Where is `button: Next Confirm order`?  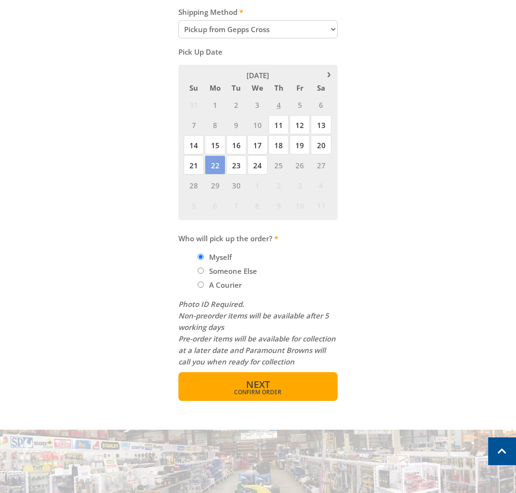 button: Next Confirm order is located at coordinates (258, 386).